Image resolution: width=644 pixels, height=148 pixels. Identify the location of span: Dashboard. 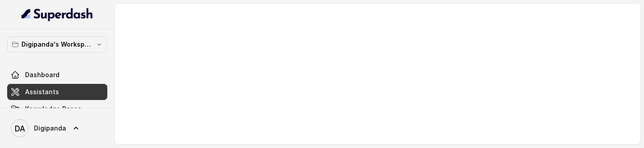
(42, 75).